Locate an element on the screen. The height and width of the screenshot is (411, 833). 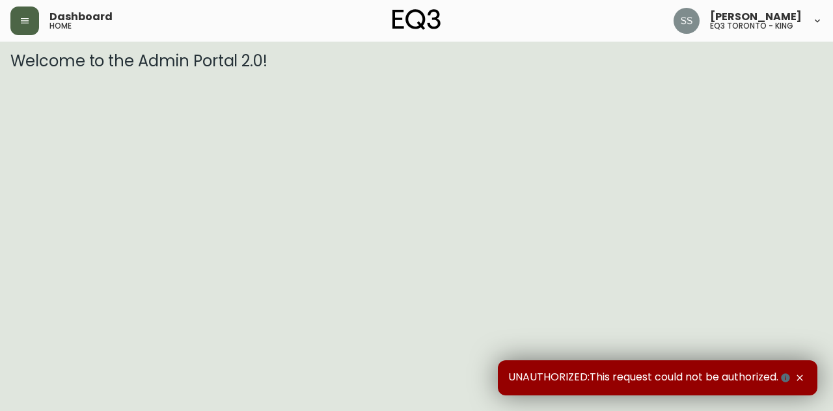
h5: eq3 toronto - king is located at coordinates (752, 26).